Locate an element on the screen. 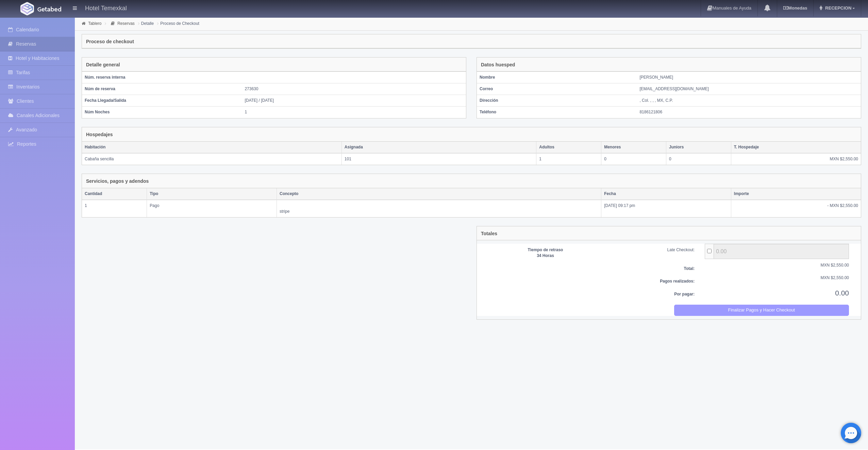  h4: Detalle general is located at coordinates (103, 65).